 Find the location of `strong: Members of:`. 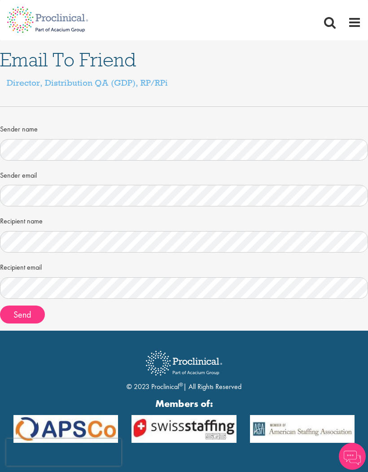

strong: Members of: is located at coordinates (184, 403).